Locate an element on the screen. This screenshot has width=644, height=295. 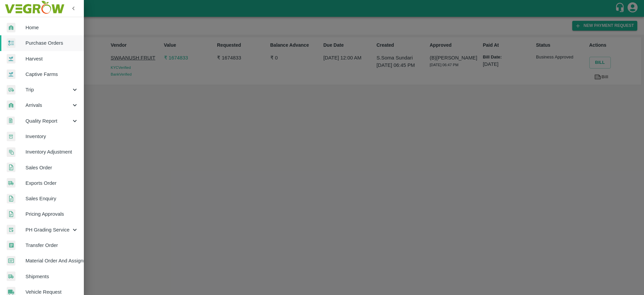
img: qualityReport is located at coordinates (11, 120).